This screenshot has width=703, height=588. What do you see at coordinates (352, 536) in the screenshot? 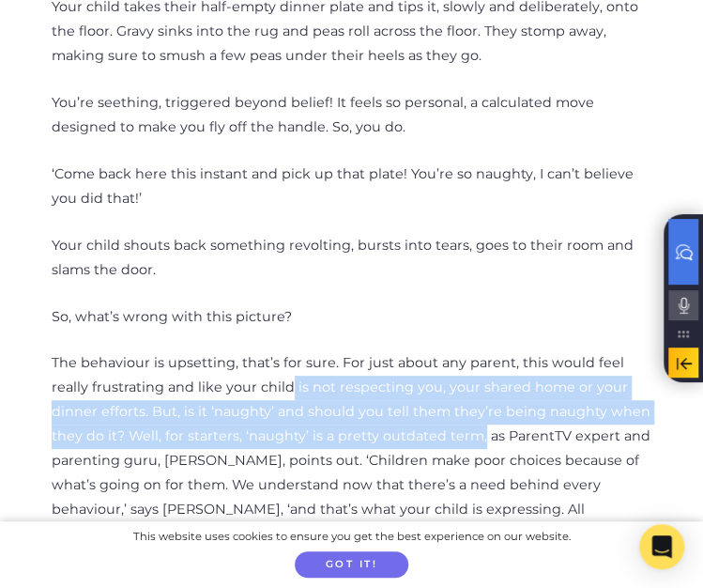
I see `div: This website uses cookies to ensure you get the best experience on our website.` at bounding box center [352, 536].